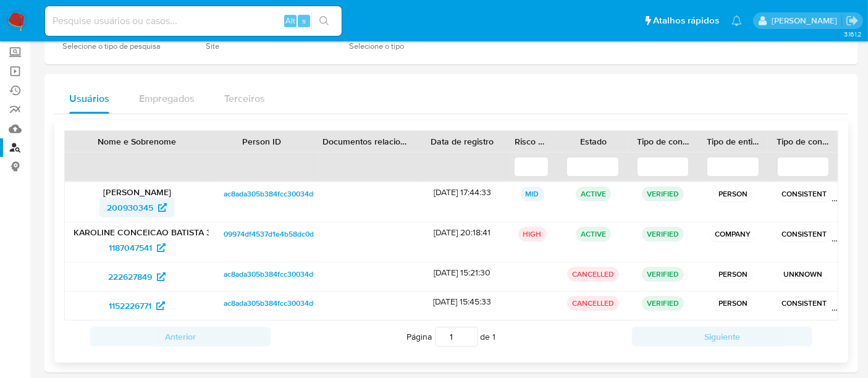 This screenshot has height=378, width=868. Describe the element at coordinates (736, 20) in the screenshot. I see `a: Notificações` at that location.